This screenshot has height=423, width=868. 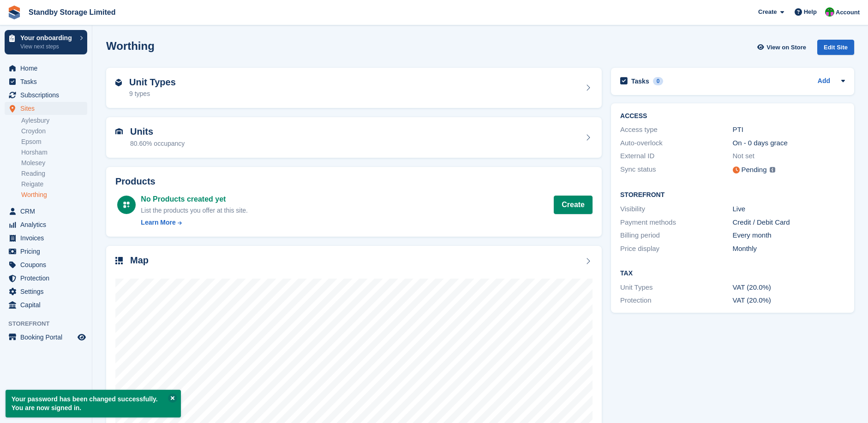 I want to click on h2: Products, so click(x=354, y=181).